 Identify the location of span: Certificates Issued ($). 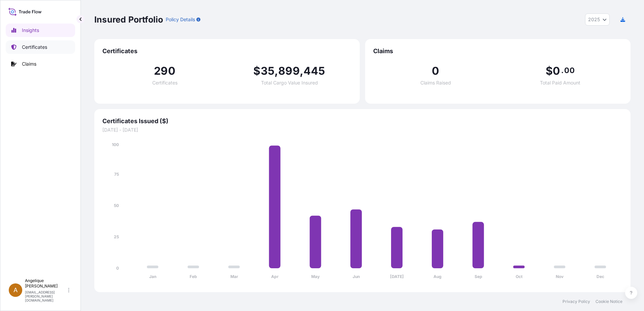
(363, 121).